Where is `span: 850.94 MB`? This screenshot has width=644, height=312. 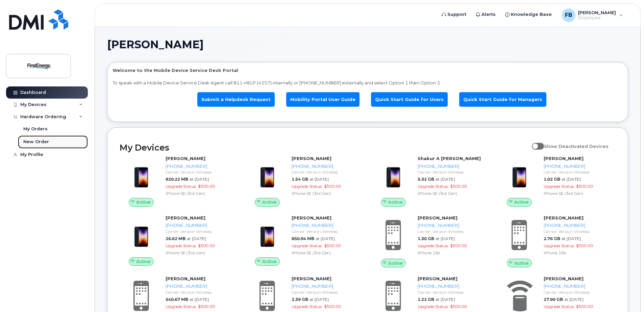 span: 850.94 MB is located at coordinates (303, 238).